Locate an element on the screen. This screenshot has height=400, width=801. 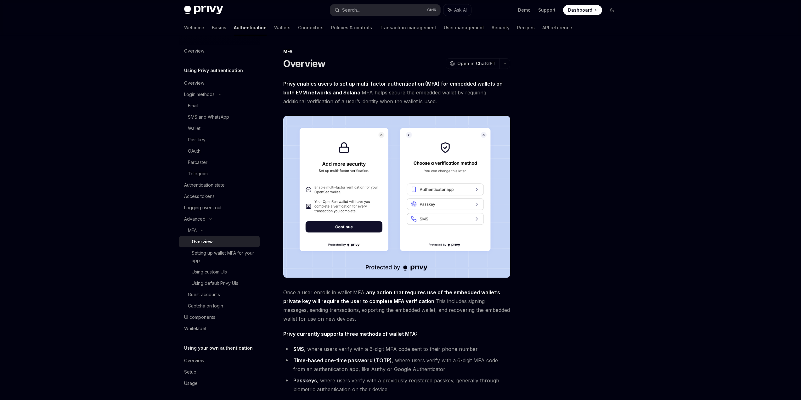
h1: Overview is located at coordinates (304, 64).